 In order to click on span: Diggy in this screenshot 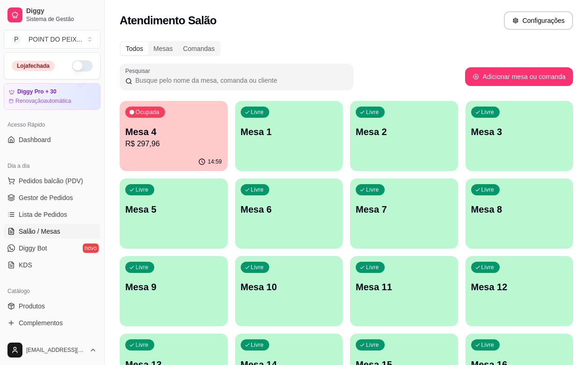, I will do `click(61, 11)`.